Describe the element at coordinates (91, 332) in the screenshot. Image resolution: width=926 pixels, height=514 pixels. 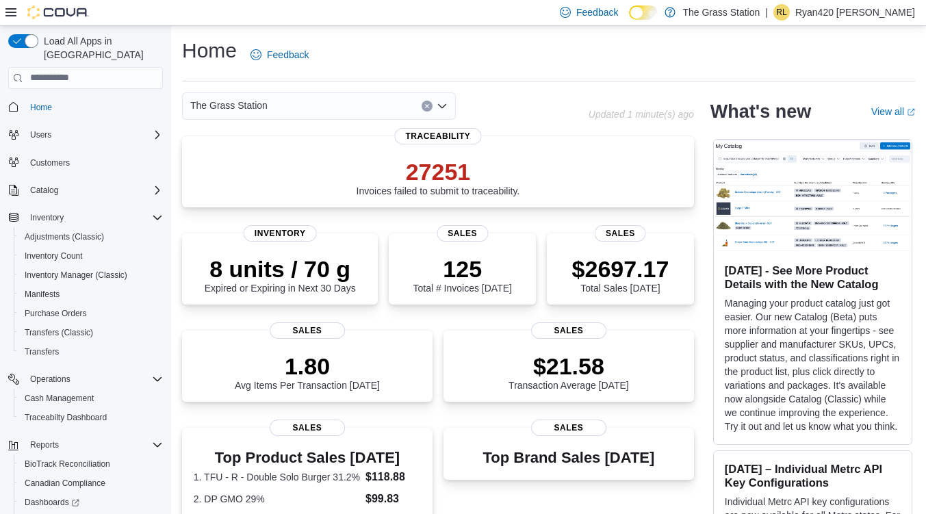
I see `button: Transfers (Classic)` at that location.